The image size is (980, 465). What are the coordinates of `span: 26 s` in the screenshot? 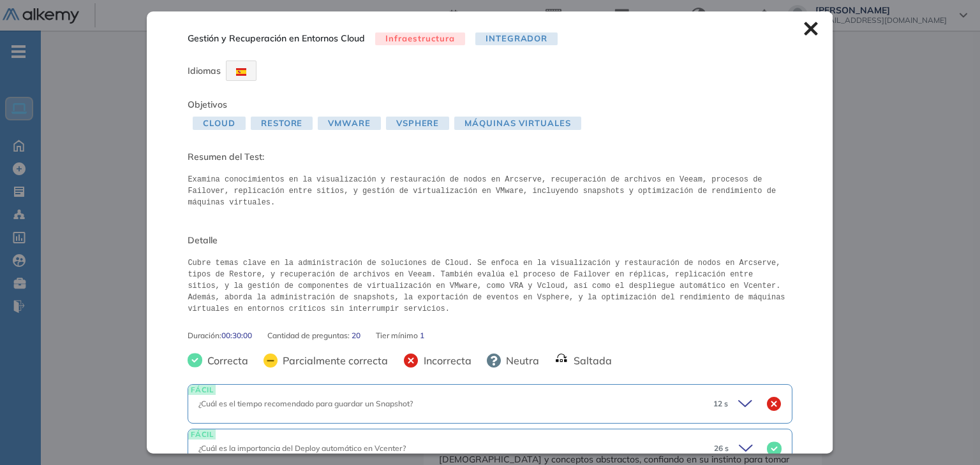 It's located at (720, 449).